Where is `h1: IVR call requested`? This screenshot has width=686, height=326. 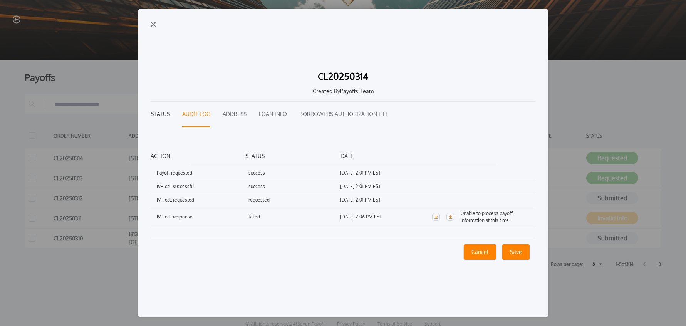 h1: IVR call requested is located at coordinates (203, 200).